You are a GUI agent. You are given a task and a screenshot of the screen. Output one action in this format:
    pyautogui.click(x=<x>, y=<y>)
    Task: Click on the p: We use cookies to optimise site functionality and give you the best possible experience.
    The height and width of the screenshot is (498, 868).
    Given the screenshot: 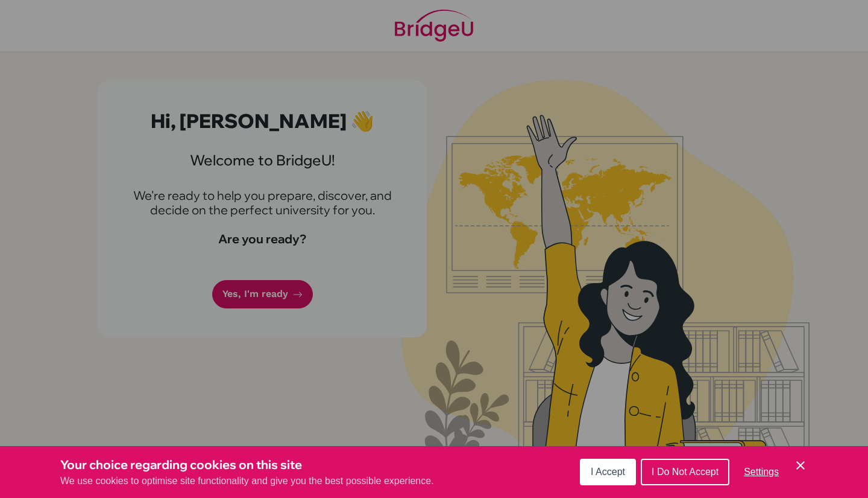 What is the action you would take?
    pyautogui.click(x=247, y=480)
    